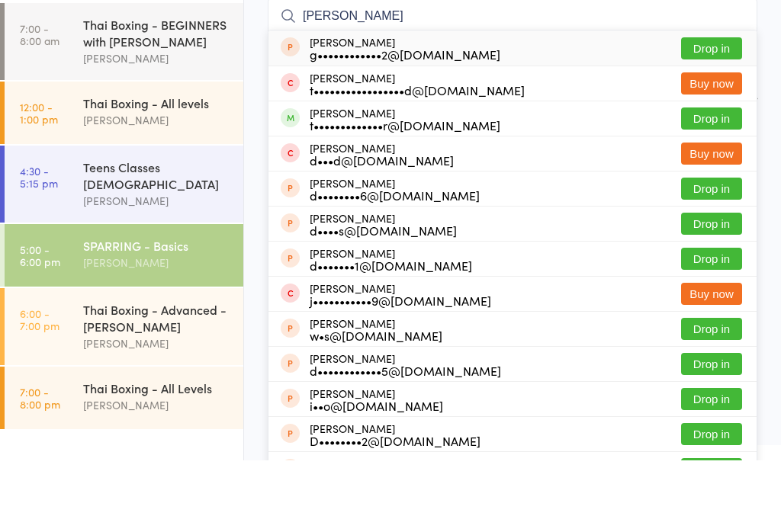  Describe the element at coordinates (512, 87) in the screenshot. I see `input: Search` at that location.